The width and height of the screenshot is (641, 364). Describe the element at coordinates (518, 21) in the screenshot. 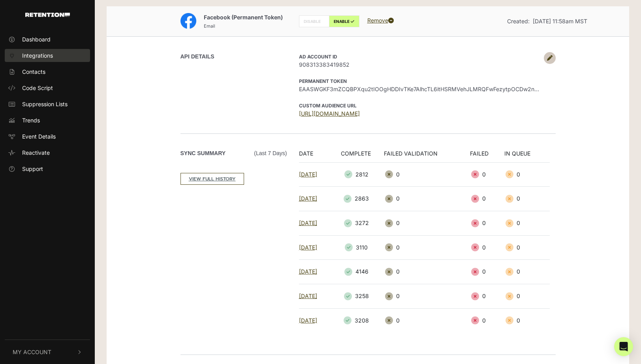

I see `span: Created:` at that location.